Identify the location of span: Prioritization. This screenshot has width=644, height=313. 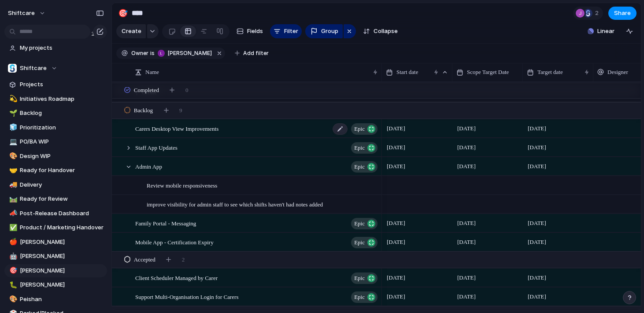
(61, 128).